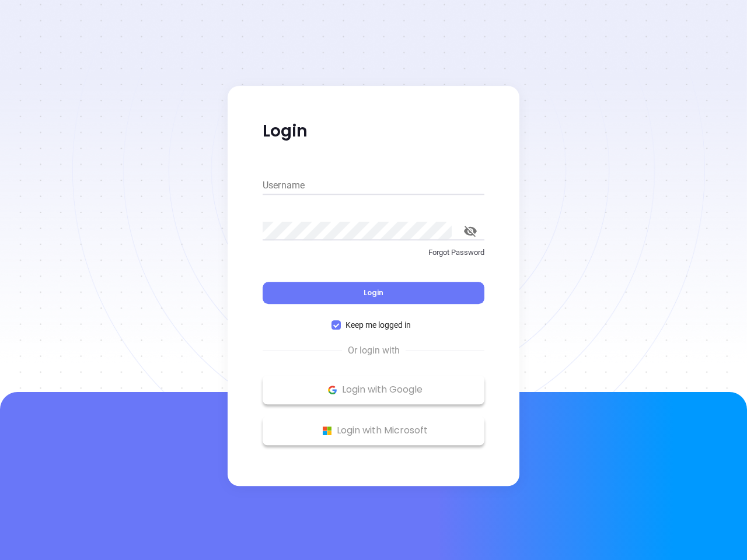 This screenshot has width=747, height=560. What do you see at coordinates (374, 131) in the screenshot?
I see `p: Login` at bounding box center [374, 131].